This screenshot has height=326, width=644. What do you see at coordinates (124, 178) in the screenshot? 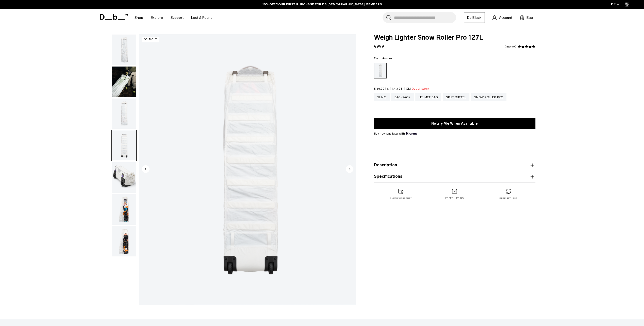
I see `img: Weigh_Lighter_Snow_Roller_Pro_127L_4.png` at bounding box center [124, 178].